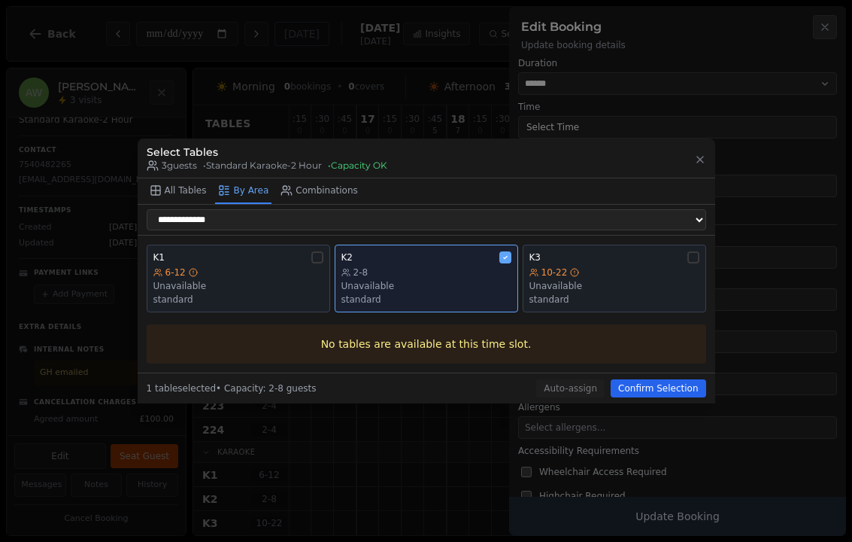 This screenshot has height=542, width=852. What do you see at coordinates (243, 191) in the screenshot?
I see `button: By Area` at bounding box center [243, 191].